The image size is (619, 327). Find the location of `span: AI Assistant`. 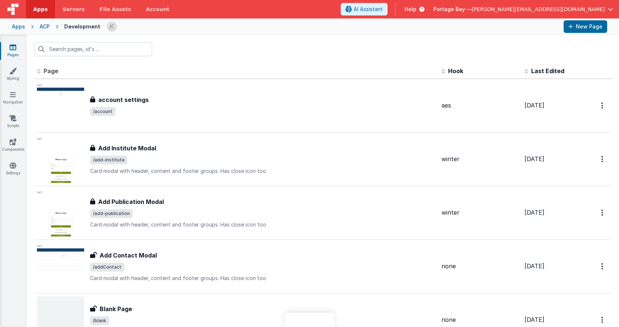

span: AI Assistant is located at coordinates (368, 9).